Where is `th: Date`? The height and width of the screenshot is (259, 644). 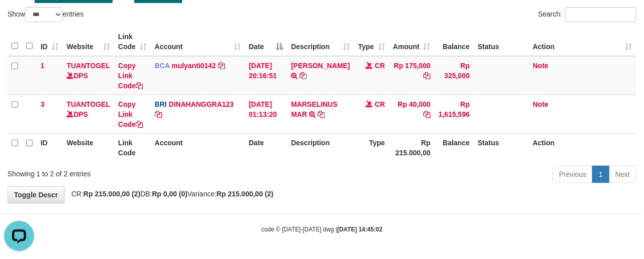
th: Date is located at coordinates (266, 147).